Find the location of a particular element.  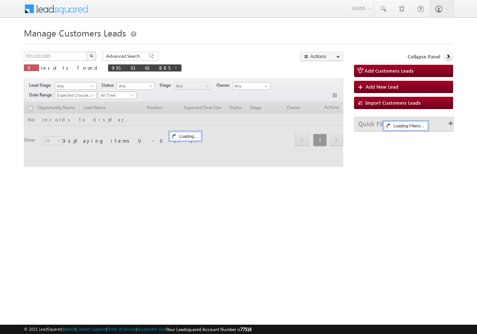

a: Acceptable Use is located at coordinates (151, 329).